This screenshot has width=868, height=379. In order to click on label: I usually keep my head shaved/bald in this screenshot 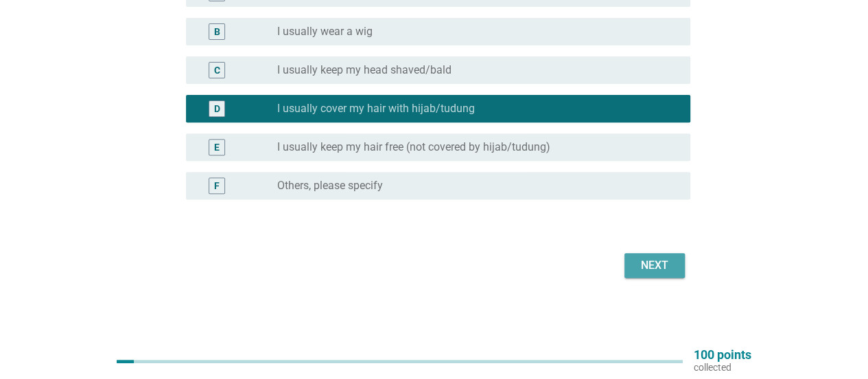, I will do `click(364, 70)`.